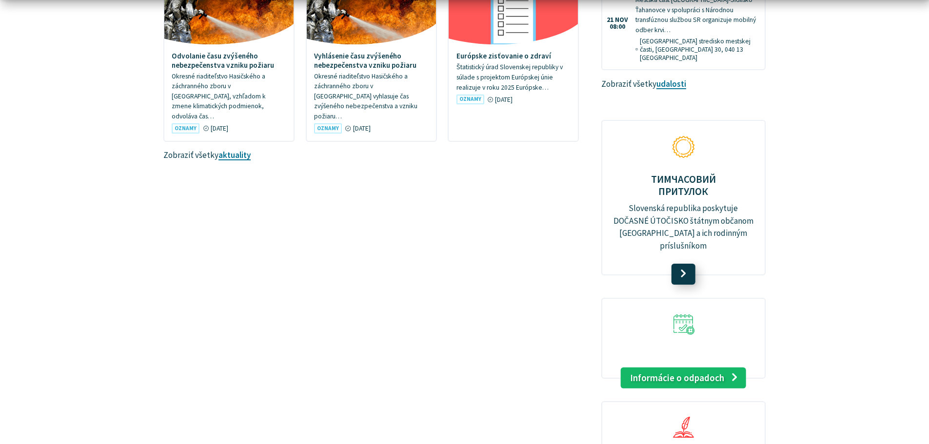 The image size is (929, 444). I want to click on span: nov, so click(621, 20).